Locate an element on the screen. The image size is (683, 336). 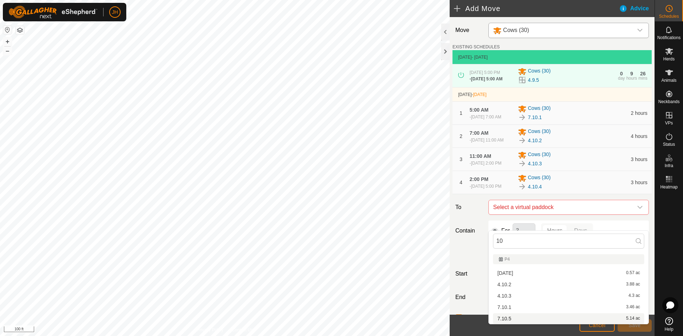
span: 0.57 ac is located at coordinates (633, 273).